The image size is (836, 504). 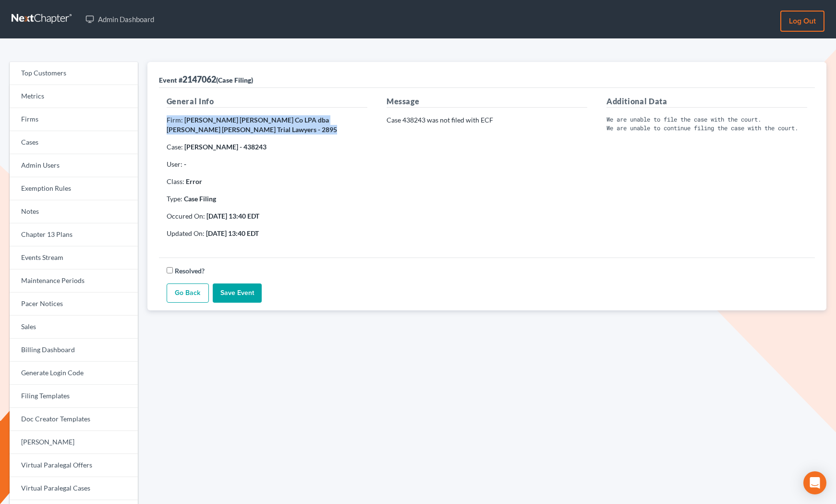 What do you see at coordinates (815, 483) in the screenshot?
I see `div: Open Intercom Messenger` at bounding box center [815, 483].